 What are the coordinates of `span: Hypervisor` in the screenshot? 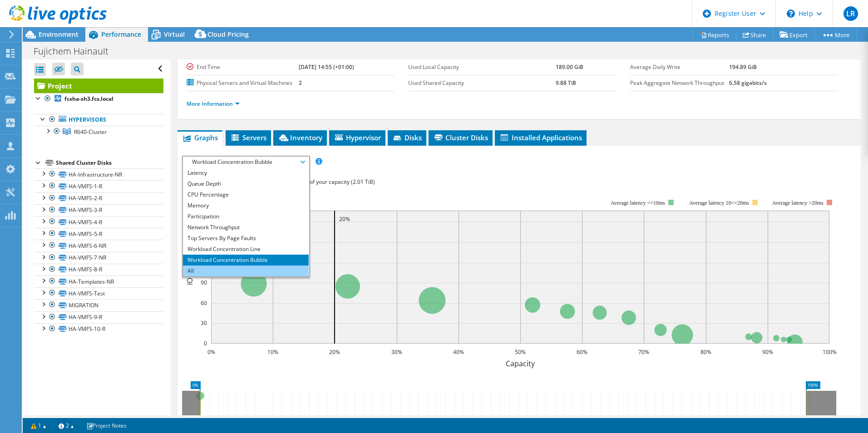 It's located at (357, 138).